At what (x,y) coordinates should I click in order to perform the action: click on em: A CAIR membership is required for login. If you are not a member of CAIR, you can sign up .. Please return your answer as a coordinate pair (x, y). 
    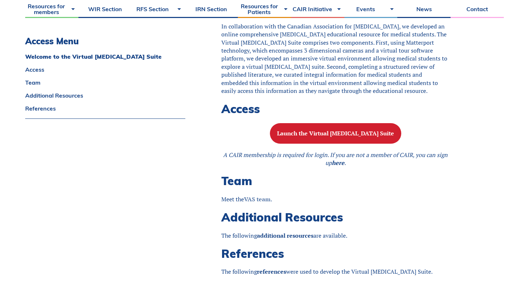
    Looking at the image, I should click on (335, 159).